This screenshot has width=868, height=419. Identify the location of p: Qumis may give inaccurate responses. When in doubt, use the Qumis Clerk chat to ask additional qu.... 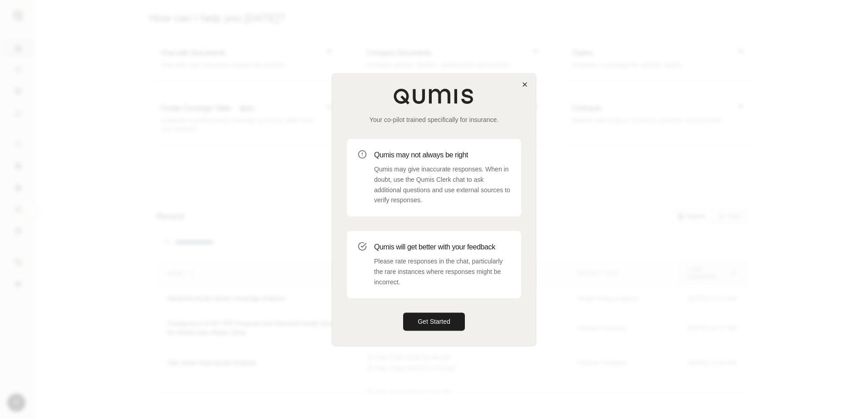
(442, 184).